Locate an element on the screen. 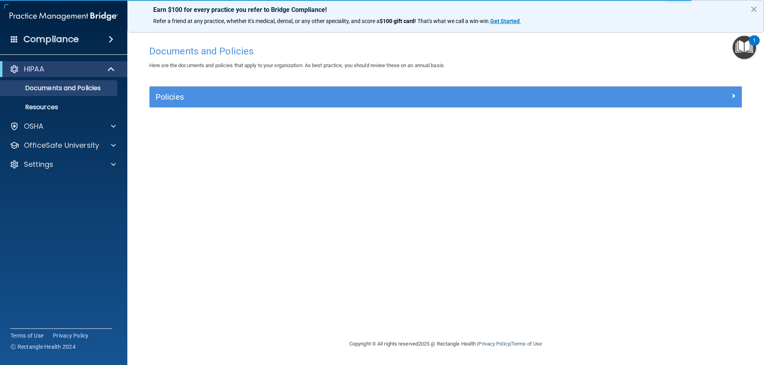 Image resolution: width=764 pixels, height=365 pixels. p: OSHA is located at coordinates (34, 126).